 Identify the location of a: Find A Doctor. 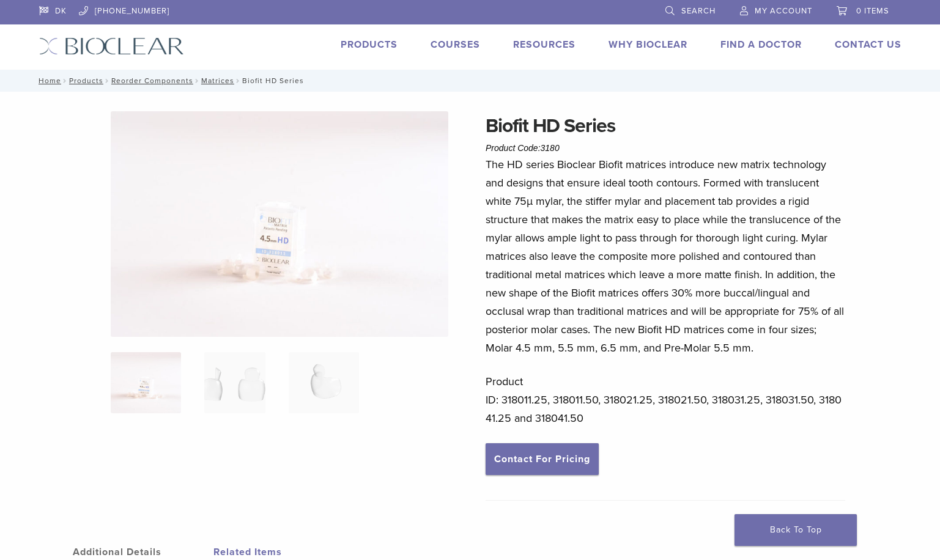
(761, 45).